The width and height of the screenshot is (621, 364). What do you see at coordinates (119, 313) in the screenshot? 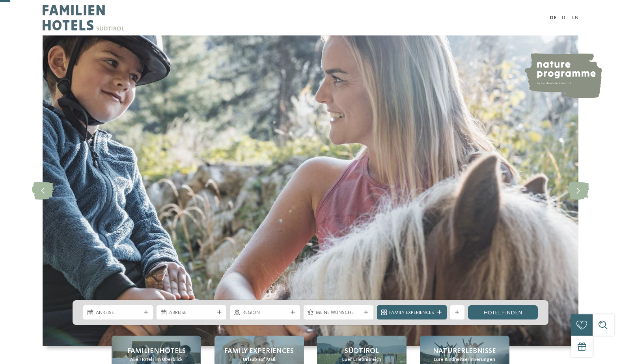
I see `span: Anreise` at bounding box center [119, 313].